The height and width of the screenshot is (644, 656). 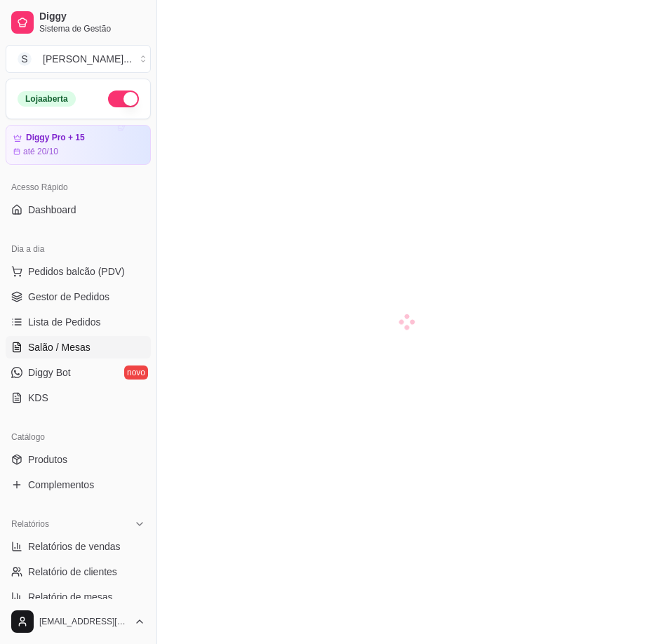 I want to click on span: Salão / Mesas, so click(x=59, y=348).